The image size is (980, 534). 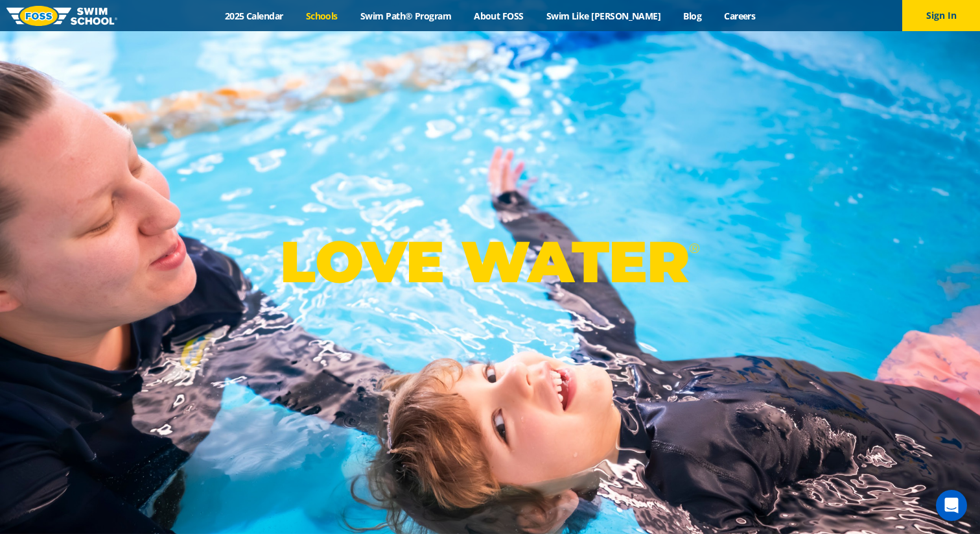 I want to click on a: Swim Path® Program, so click(x=405, y=16).